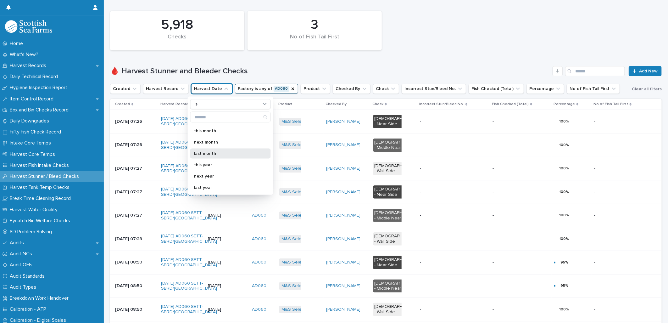 This screenshot has height=323, width=668. Describe the element at coordinates (25, 54) in the screenshot. I see `p: What's New?` at that location.